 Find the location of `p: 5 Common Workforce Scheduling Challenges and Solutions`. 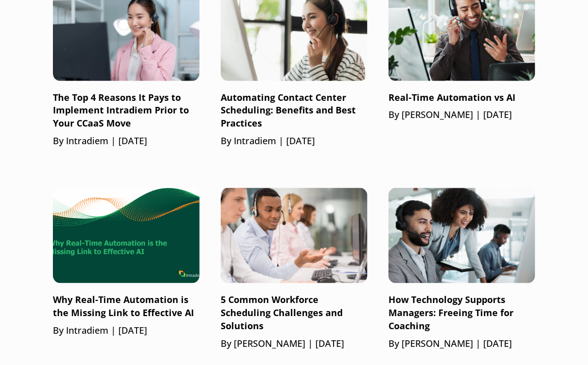

p: 5 Common Workforce Scheduling Challenges and Solutions is located at coordinates (294, 313).